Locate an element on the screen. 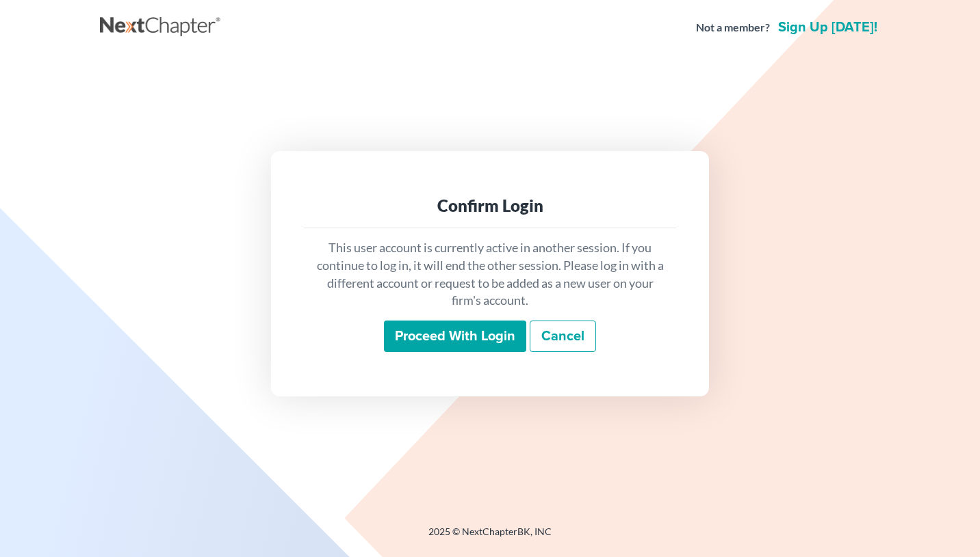 The image size is (980, 557). div: Confirm Login is located at coordinates (490, 206).